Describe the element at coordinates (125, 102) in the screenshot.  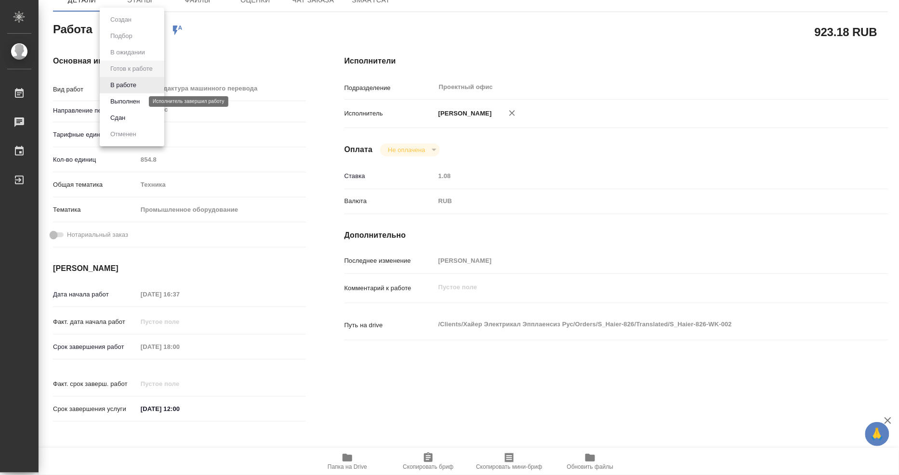
I see `button: Выполнен` at that location.